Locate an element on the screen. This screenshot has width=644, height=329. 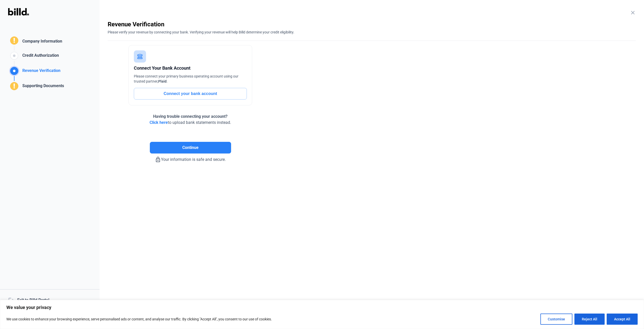
span: Plaid is located at coordinates (162, 81).